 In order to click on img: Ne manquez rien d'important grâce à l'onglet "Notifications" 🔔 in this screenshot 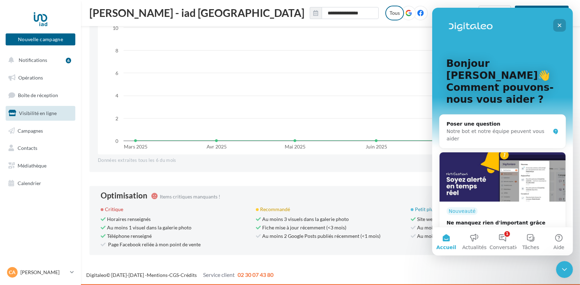, I will do `click(70, 169)`.